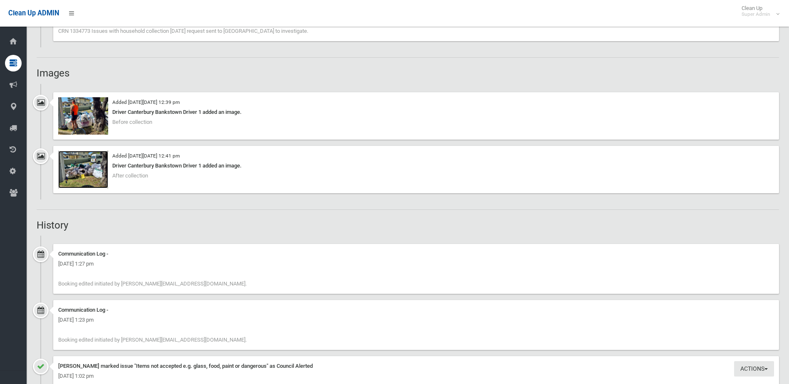 Image resolution: width=789 pixels, height=384 pixels. What do you see at coordinates (132, 122) in the screenshot?
I see `span: Before collection` at bounding box center [132, 122].